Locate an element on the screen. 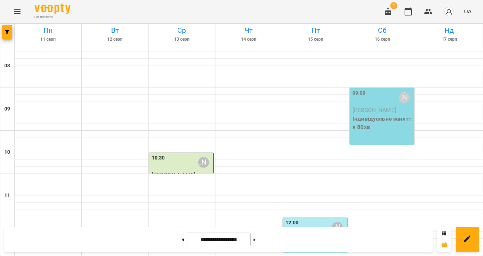  span: For Business is located at coordinates (53, 17).